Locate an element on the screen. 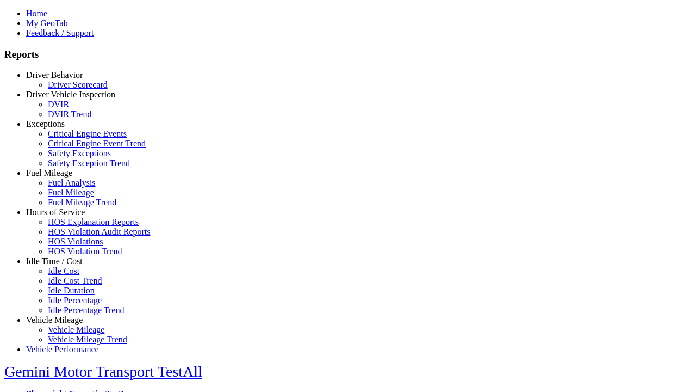 The image size is (696, 392). a: Vehicle Mileage Trend is located at coordinates (88, 339).